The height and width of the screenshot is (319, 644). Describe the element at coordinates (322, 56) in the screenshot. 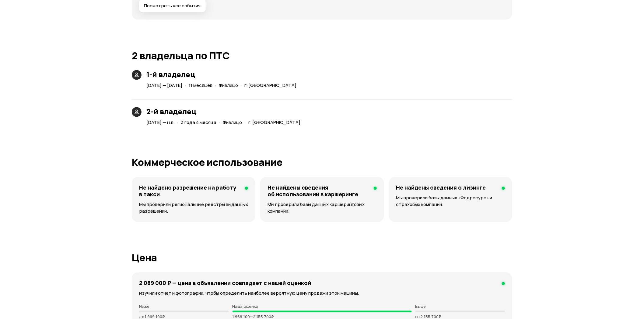

I see `h1: 2 владельца по ПТС` at that location.